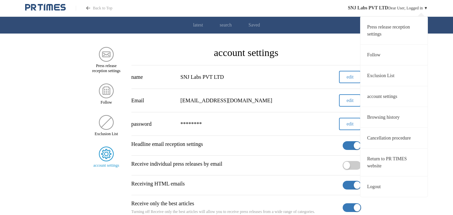 The width and height of the screenshot is (453, 215). What do you see at coordinates (254, 25) in the screenshot?
I see `a: Saved` at bounding box center [254, 25].